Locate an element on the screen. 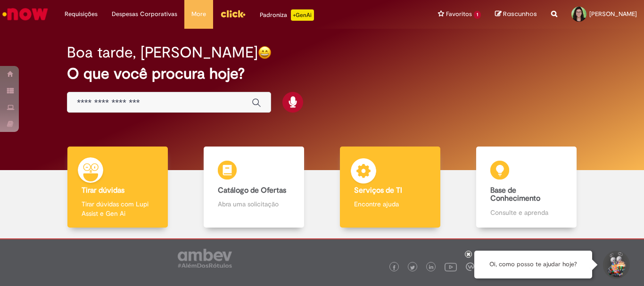  div: Padroniza is located at coordinates (287, 15).